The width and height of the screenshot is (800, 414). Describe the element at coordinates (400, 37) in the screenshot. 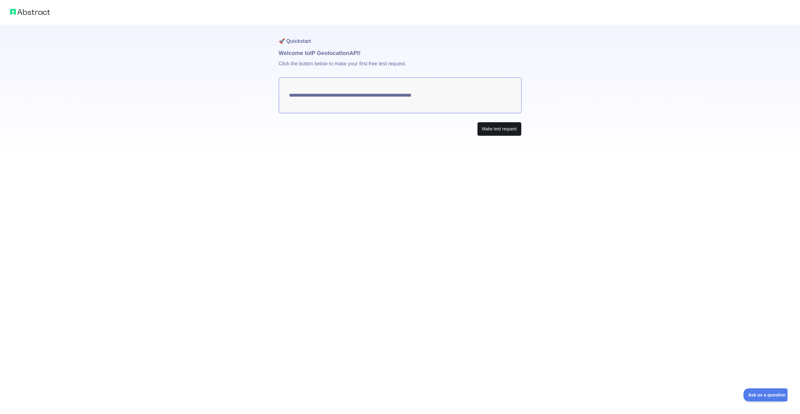

I see `h1: 🚀 Quickstart` at that location.